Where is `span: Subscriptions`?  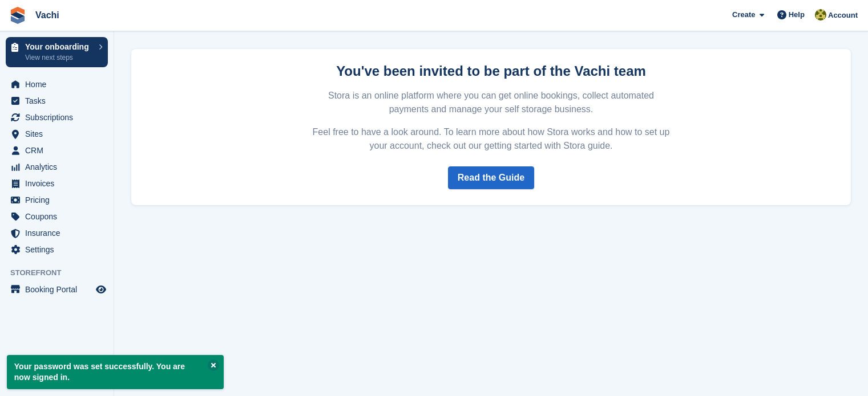
span: Subscriptions is located at coordinates (59, 117).